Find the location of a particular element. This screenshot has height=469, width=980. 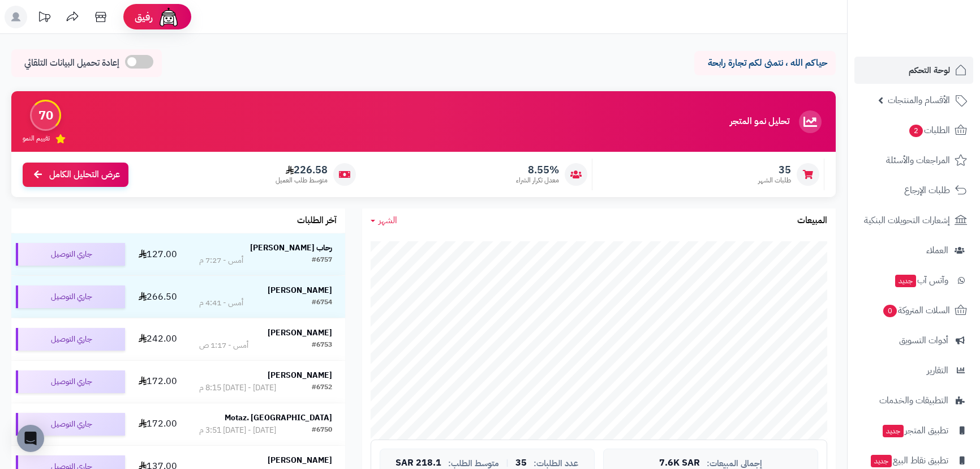

td: 266.50 is located at coordinates (158, 297).